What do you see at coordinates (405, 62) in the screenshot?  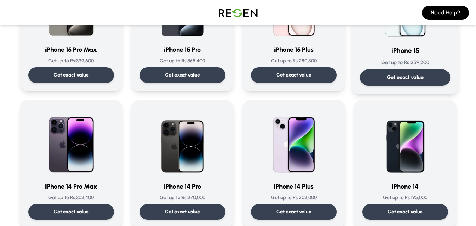 I see `p: Get up to Rs: 259,200` at bounding box center [405, 62].